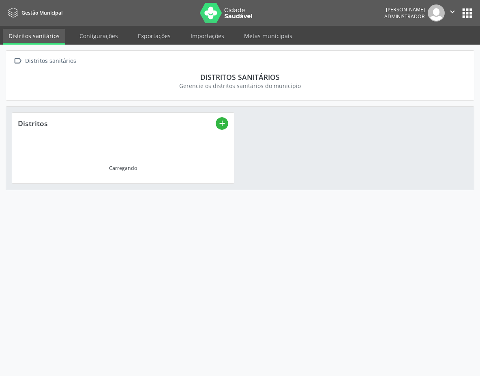 This screenshot has height=376, width=480. I want to click on a: Importações, so click(207, 36).